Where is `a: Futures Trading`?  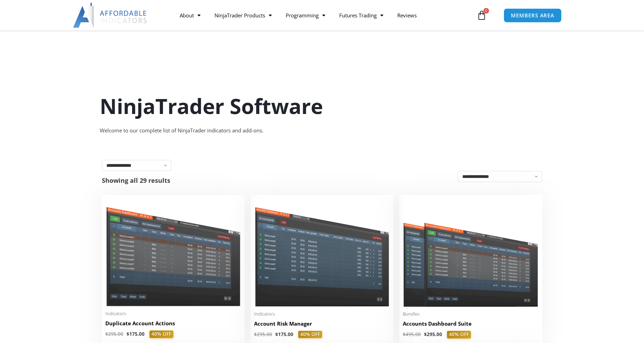
a: Futures Trading is located at coordinates (361, 15).